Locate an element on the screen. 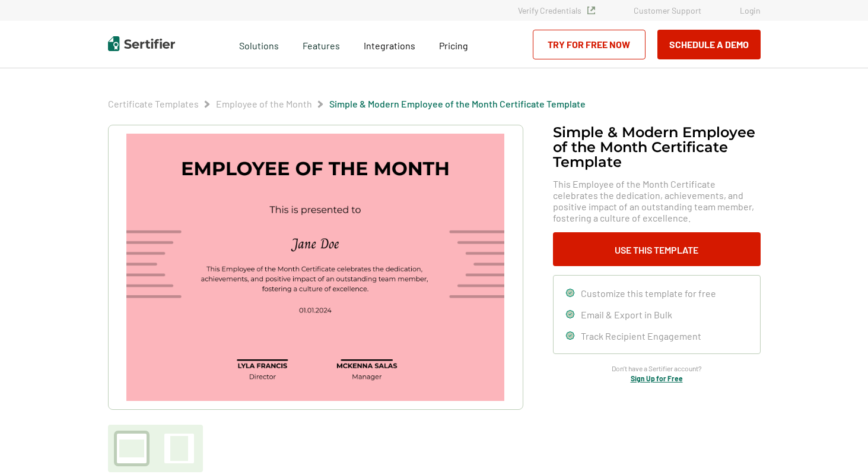 The width and height of the screenshot is (868, 474). span: Simple & Modern Employee of the Month Certificate Template is located at coordinates (458, 104).